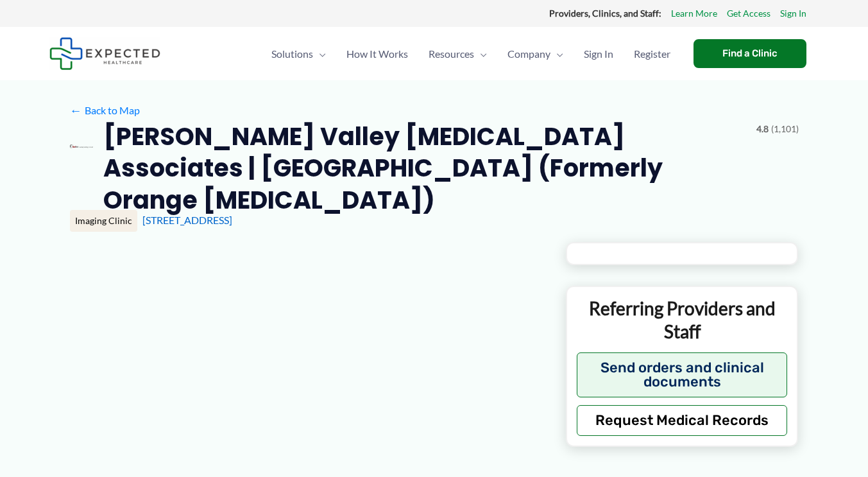  Describe the element at coordinates (457, 54) in the screenshot. I see `a: ResourcesMenu Toggle` at that location.